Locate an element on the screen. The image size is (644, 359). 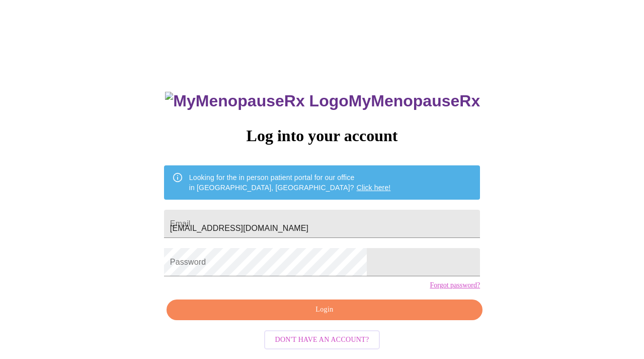
img: MyMenopauseRx Logo is located at coordinates (257, 101).